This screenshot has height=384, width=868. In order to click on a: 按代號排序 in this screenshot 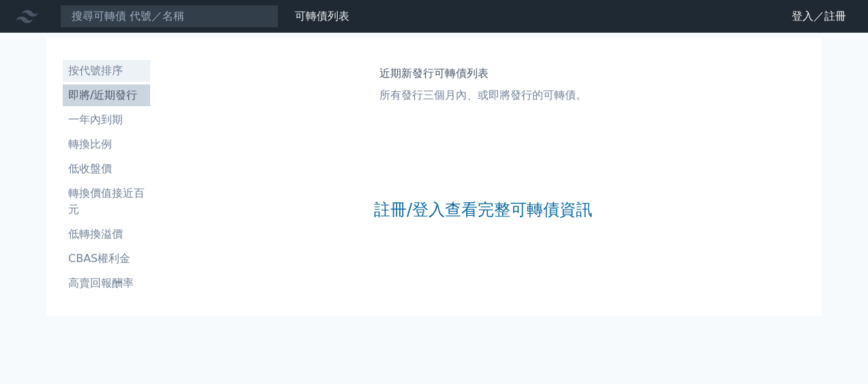, I will do `click(106, 71)`.